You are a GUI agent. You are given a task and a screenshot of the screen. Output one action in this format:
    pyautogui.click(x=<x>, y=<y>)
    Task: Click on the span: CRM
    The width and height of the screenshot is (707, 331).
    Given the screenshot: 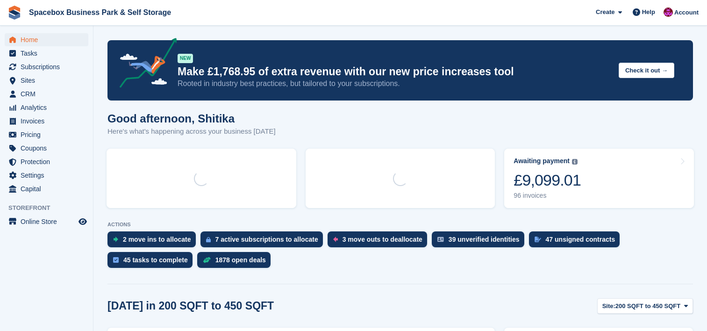 What is the action you would take?
    pyautogui.click(x=49, y=94)
    